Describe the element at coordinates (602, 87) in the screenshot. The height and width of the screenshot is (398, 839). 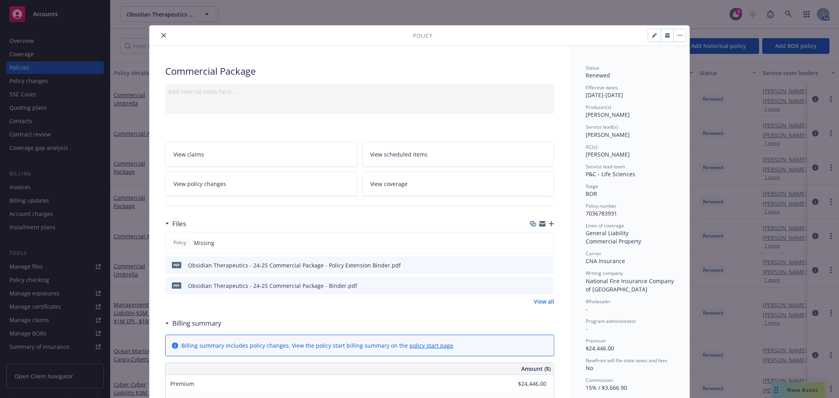
I see `span: Effective dates` at that location.